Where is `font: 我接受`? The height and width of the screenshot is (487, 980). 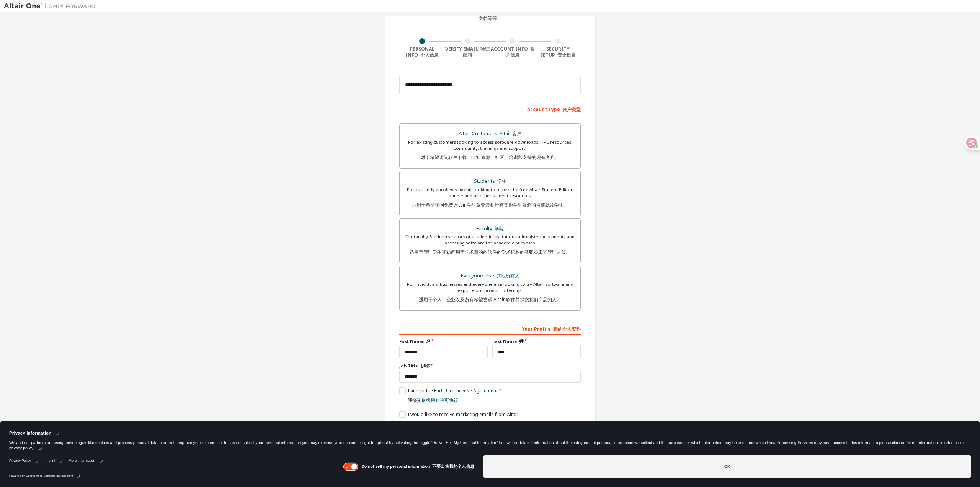
font: 我接受 is located at coordinates (433, 400).